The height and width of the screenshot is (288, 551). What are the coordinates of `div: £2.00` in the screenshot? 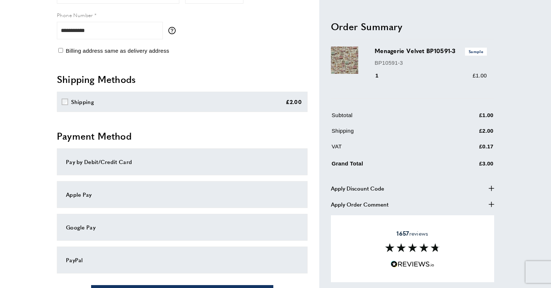 It's located at (294, 102).